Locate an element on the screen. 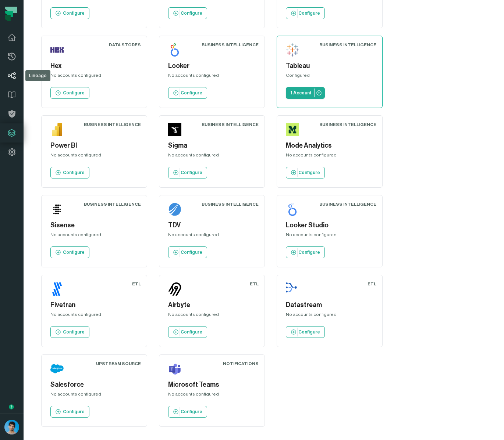  img: Hex is located at coordinates (57, 50).